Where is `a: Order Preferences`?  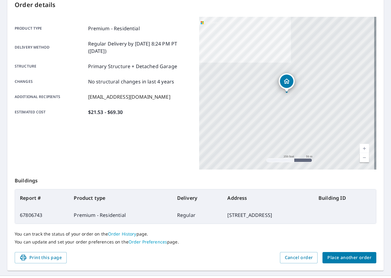
a: Order Preferences is located at coordinates (148, 242).